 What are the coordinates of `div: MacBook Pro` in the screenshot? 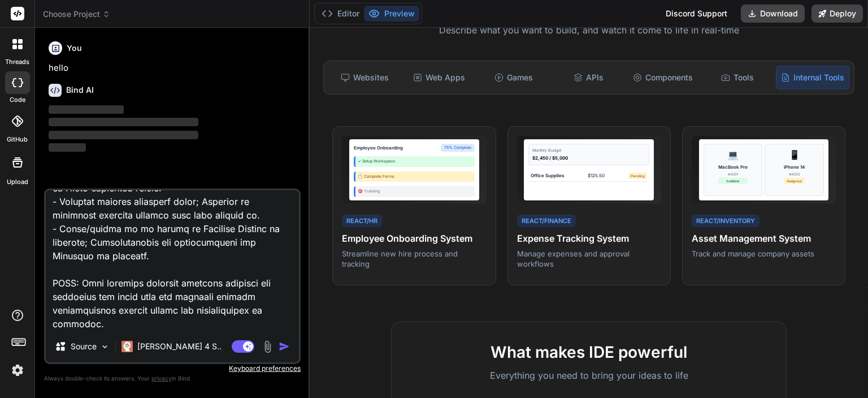 It's located at (734, 167).